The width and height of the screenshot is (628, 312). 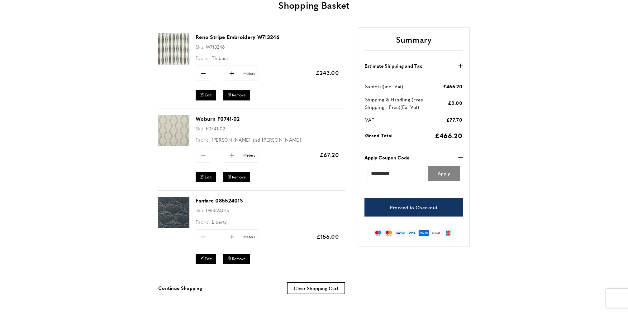 I want to click on a: Proceed to Checkout, so click(x=414, y=207).